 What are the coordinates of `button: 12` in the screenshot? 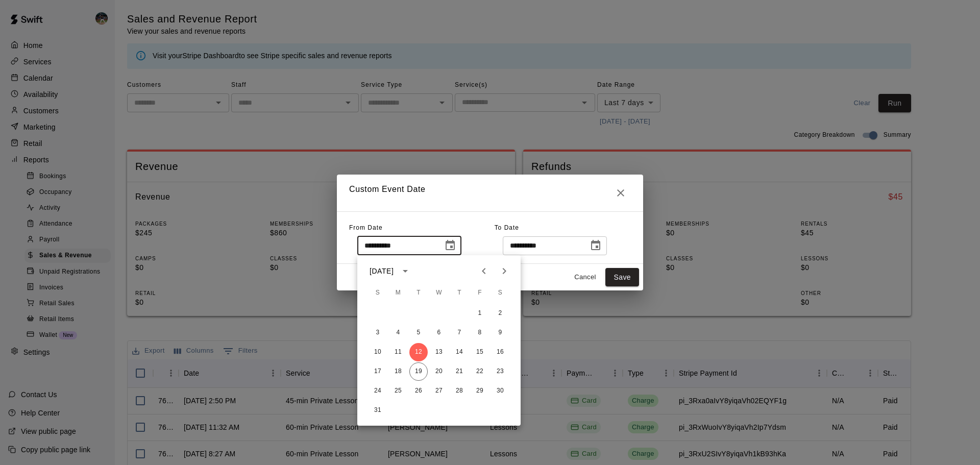 It's located at (419, 352).